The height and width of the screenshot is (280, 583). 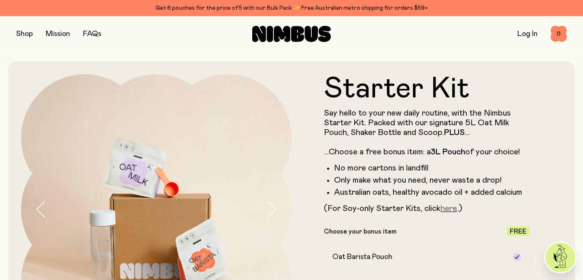 What do you see at coordinates (362, 257) in the screenshot?
I see `h2: Oat Barista Pouch` at bounding box center [362, 257].